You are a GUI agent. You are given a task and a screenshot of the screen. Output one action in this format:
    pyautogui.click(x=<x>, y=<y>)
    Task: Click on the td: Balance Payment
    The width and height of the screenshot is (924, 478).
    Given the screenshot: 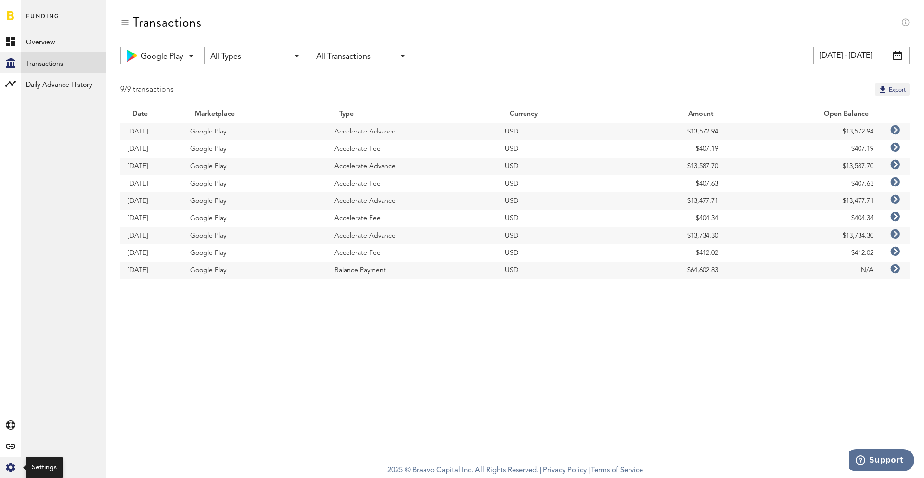 What is the action you would take?
    pyautogui.click(x=413, y=270)
    